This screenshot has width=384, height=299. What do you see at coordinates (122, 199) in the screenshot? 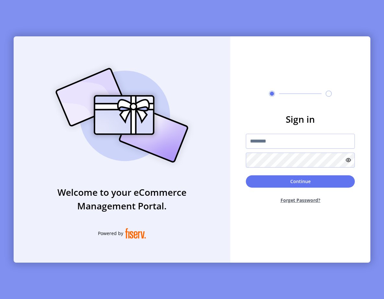
I see `h3: Welcome to your eCommerce Management Portal.` at bounding box center [122, 199].